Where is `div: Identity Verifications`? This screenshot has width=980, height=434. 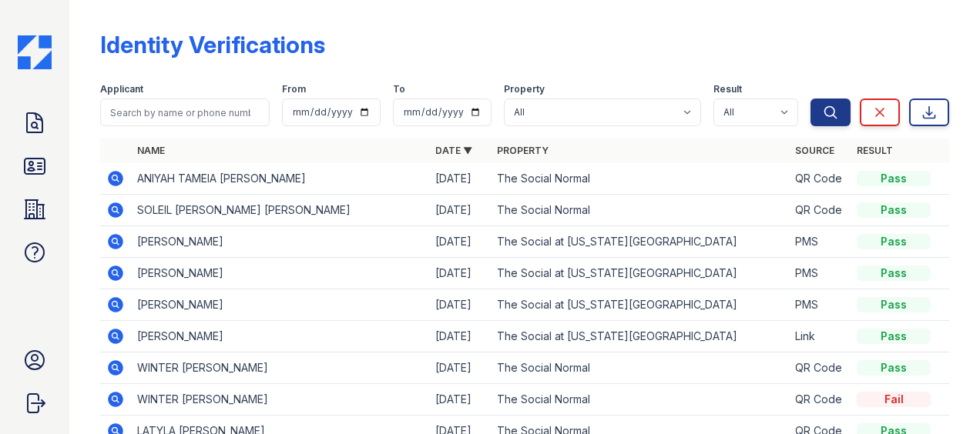 div: Identity Verifications is located at coordinates (213, 45).